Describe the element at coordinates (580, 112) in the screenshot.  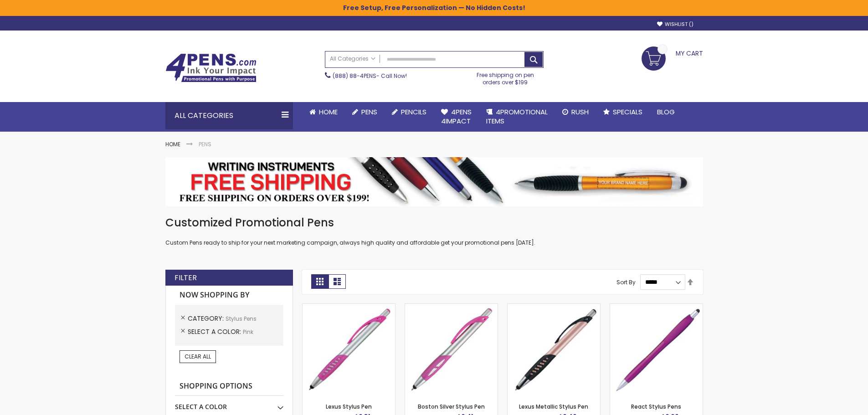
I see `span: Rush` at that location.